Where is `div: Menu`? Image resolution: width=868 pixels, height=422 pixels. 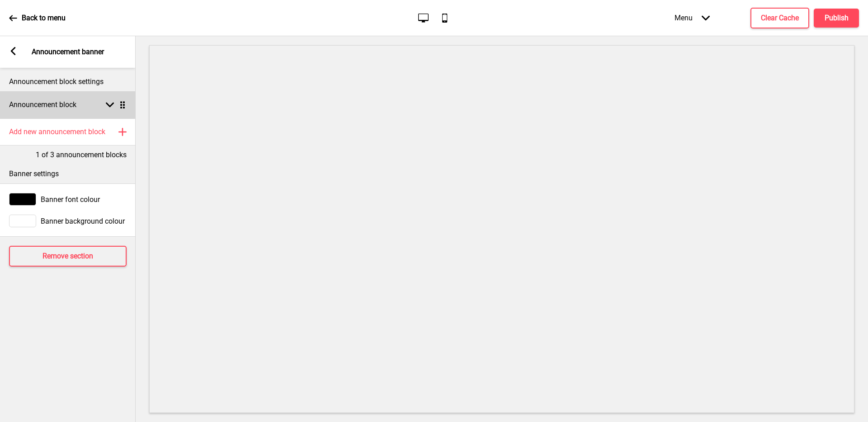 div: Menu is located at coordinates (692, 17).